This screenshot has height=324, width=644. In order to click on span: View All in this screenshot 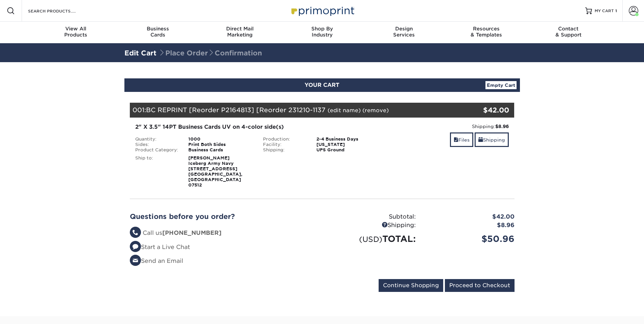, I will do `click(76, 29)`.